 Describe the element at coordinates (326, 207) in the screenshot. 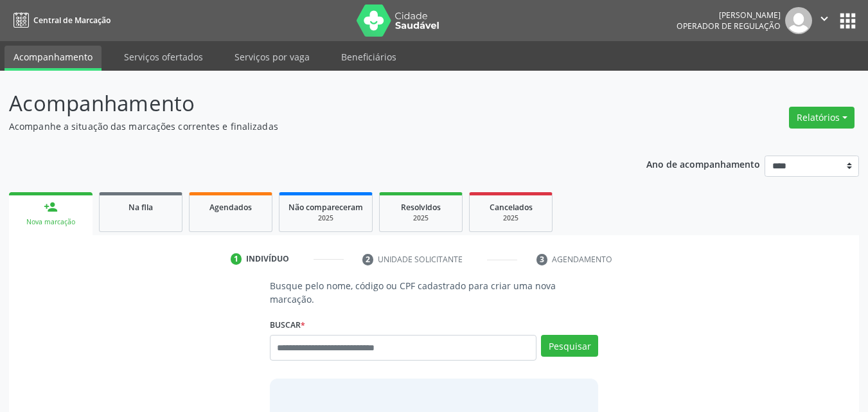

I see `span: Não compareceram` at that location.